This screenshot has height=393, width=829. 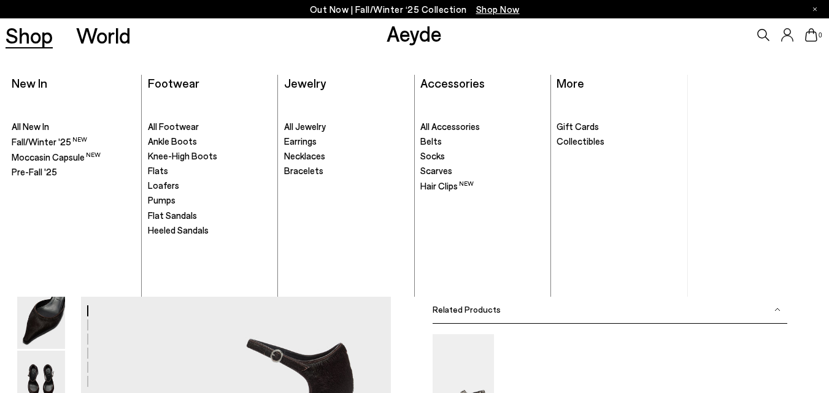 I want to click on h3: Fall/Winter '25, so click(x=724, y=278).